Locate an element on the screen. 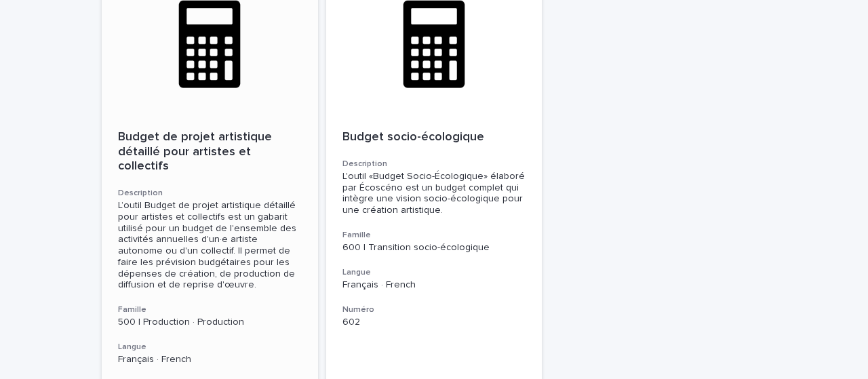  div: L'outil «Budget Socio-Écologique» élaboré par Écoscéno est un budget complet qui intègre une visi... is located at coordinates (434, 193).